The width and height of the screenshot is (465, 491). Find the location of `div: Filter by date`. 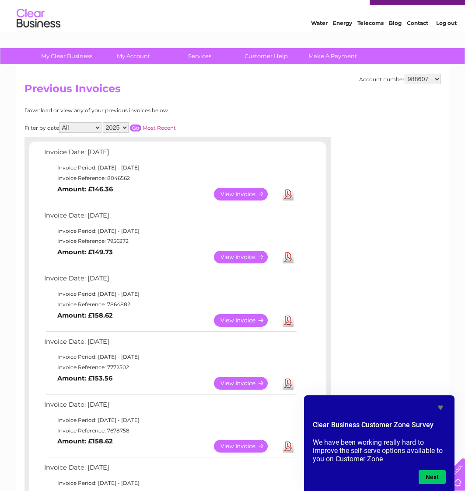

div: Filter by date is located at coordinates (139, 128).